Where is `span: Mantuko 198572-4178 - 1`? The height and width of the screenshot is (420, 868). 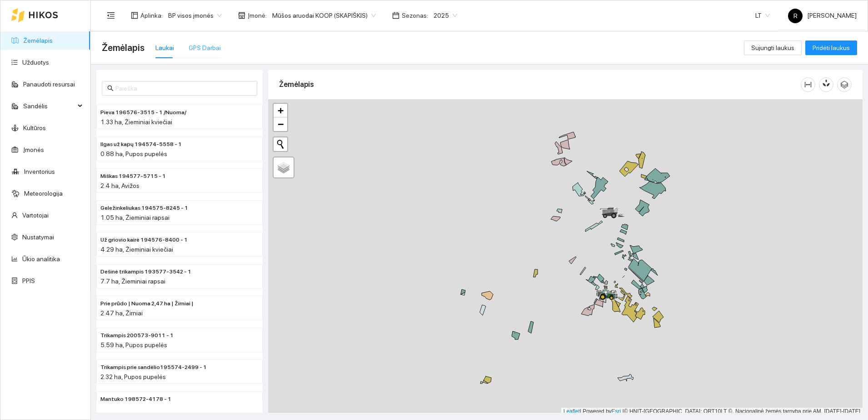
span: Mantuko 198572-4178 - 1 is located at coordinates (136, 399).